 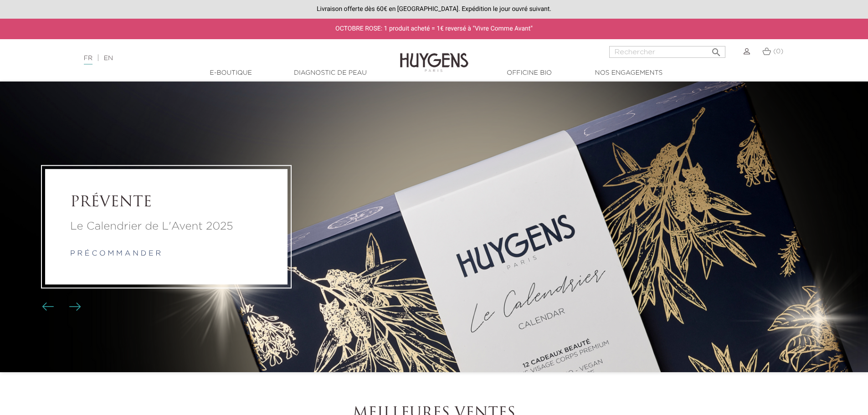 I want to click on a: EN, so click(x=108, y=58).